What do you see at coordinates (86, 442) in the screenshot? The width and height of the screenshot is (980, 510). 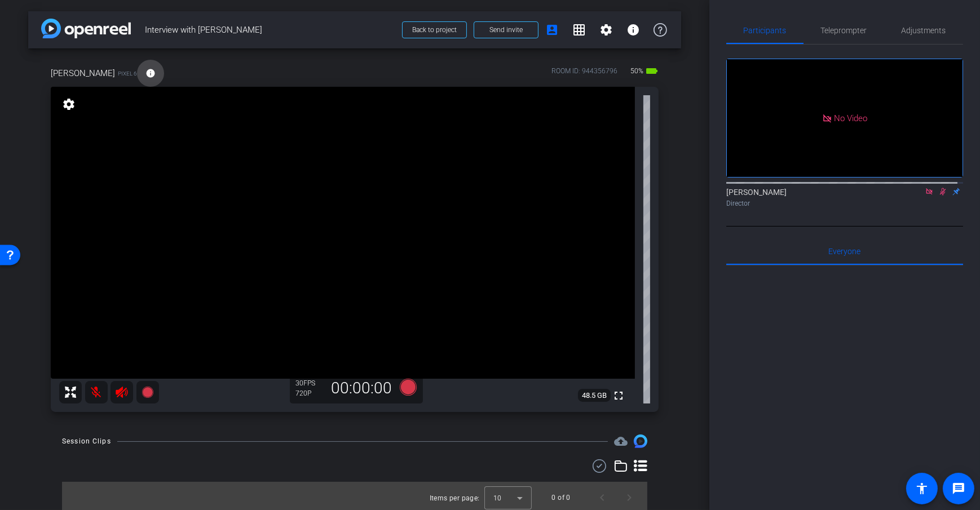 I see `div: Session Clips` at bounding box center [86, 442].